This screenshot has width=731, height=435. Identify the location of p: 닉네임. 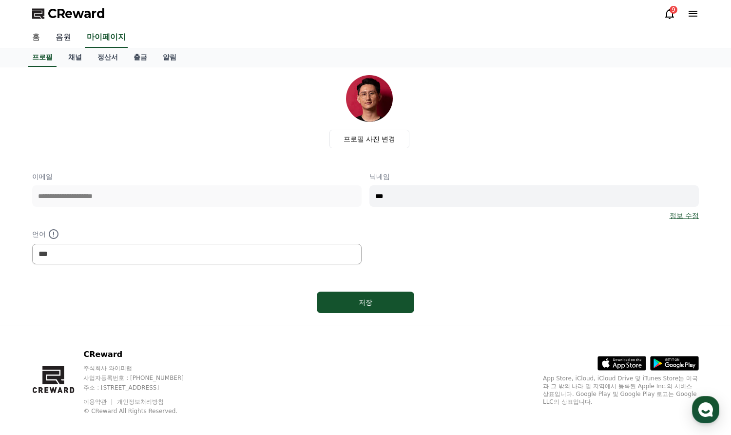
(534, 177).